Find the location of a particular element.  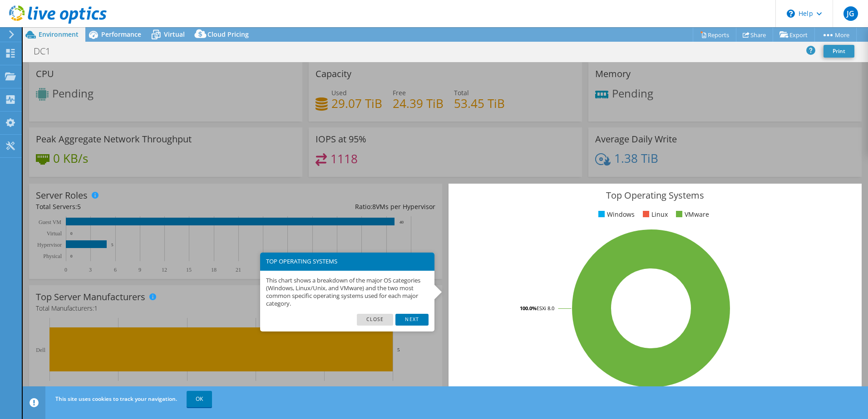

p: This chart shows a breakdown of the major OS categories (Windows, Linux/Unix, and VMware) and the... is located at coordinates (347, 293).